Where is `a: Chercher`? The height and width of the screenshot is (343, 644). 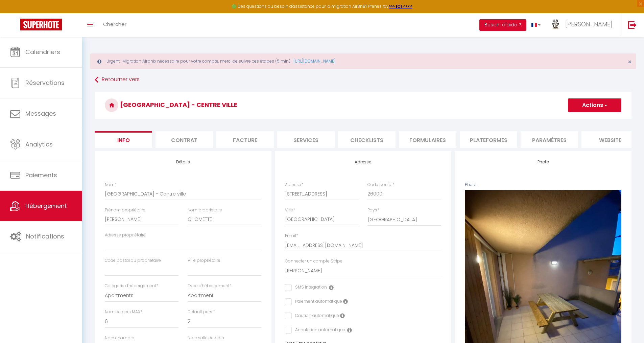 a: Chercher is located at coordinates (115, 25).